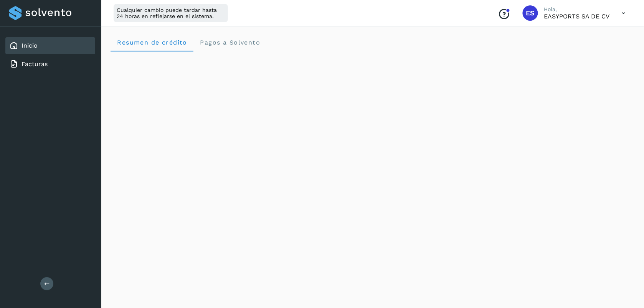  What do you see at coordinates (50, 64) in the screenshot?
I see `div: Facturas` at bounding box center [50, 64].